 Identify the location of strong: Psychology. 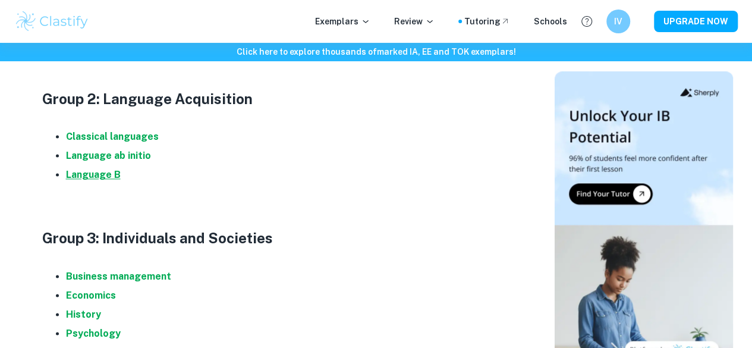
(93, 333).